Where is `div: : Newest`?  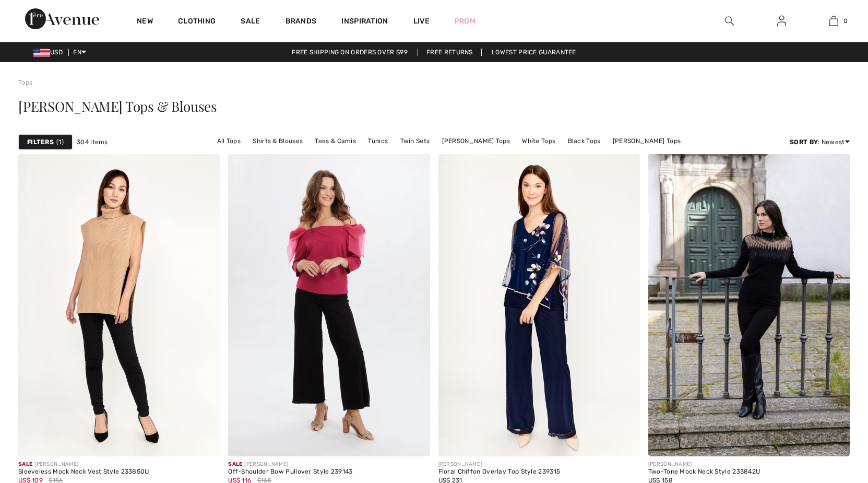
div: : Newest is located at coordinates (819, 142).